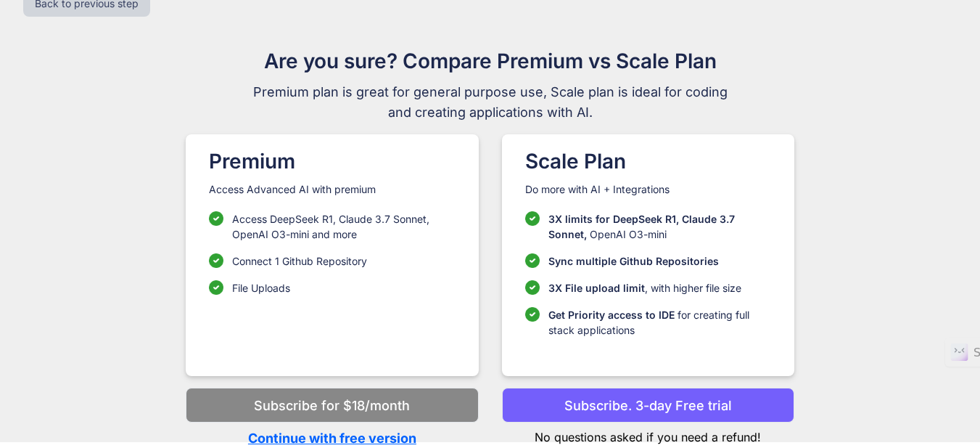 The height and width of the screenshot is (448, 980). I want to click on p: , with higher file size, so click(645, 288).